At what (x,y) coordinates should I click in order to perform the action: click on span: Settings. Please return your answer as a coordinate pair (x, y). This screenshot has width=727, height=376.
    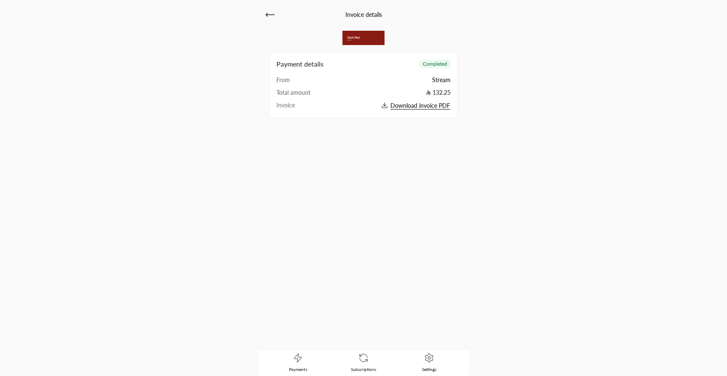
    Looking at the image, I should click on (429, 369).